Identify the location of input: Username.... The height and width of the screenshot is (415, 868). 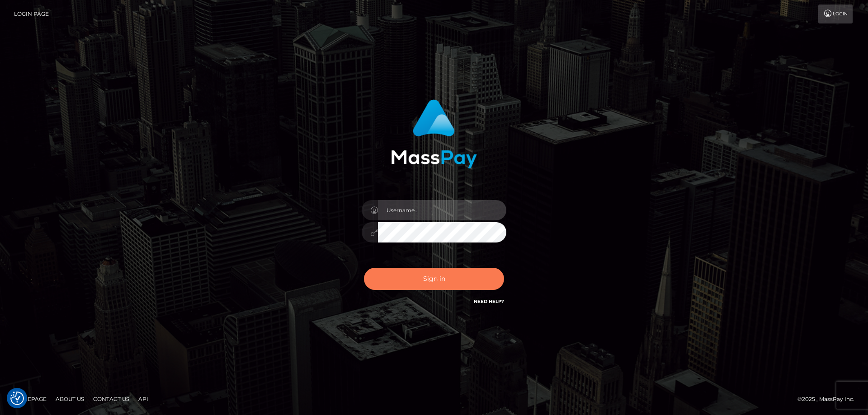
(442, 210).